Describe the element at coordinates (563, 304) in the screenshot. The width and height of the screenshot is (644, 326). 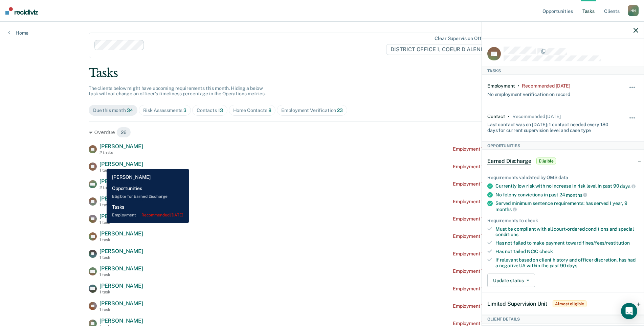
I see `div: Limited Supervision UnitAlmost eligible` at that location.